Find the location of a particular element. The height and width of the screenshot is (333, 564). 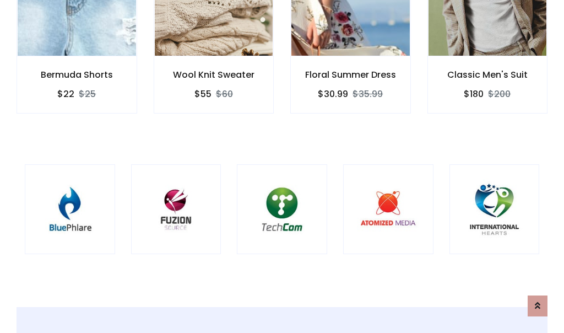

del: $35.99 is located at coordinates (367, 94).